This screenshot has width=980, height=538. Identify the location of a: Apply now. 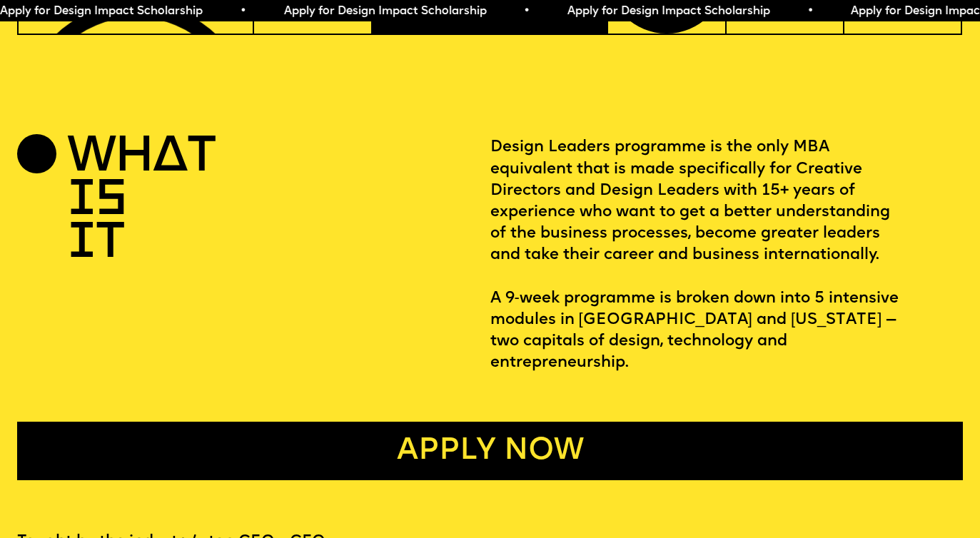
(490, 451).